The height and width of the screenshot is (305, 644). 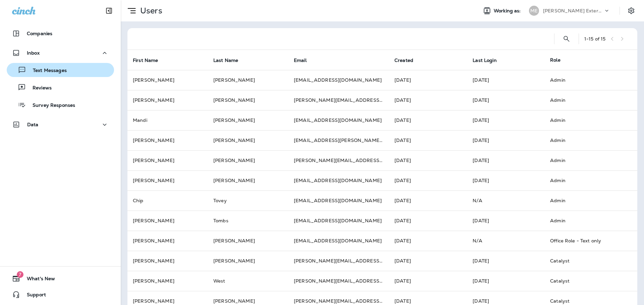 I want to click on button: Support, so click(x=60, y=295).